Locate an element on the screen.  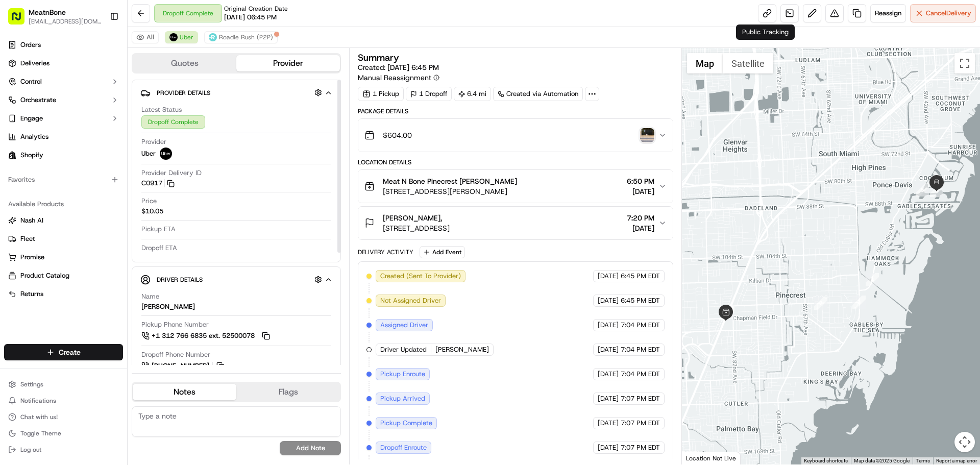
span: Engage is located at coordinates (32, 118).